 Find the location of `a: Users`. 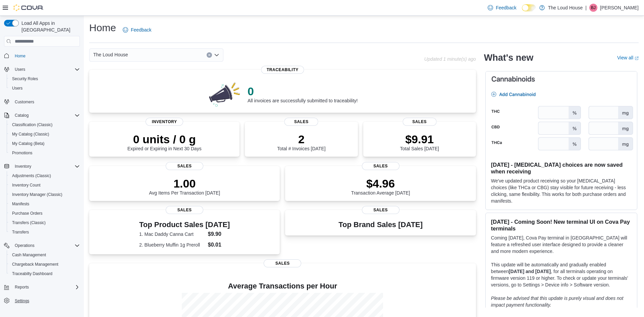

a: Users is located at coordinates (17, 88).